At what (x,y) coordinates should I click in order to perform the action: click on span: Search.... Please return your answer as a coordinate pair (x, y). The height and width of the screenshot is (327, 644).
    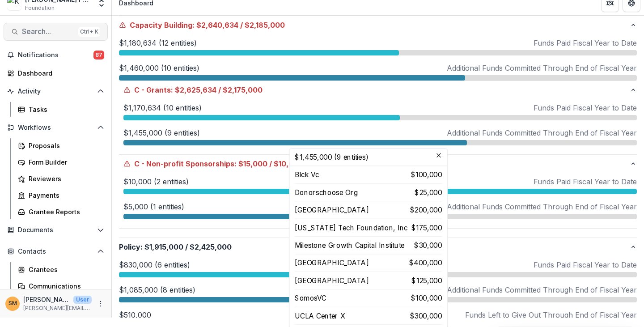
    Looking at the image, I should click on (48, 31).